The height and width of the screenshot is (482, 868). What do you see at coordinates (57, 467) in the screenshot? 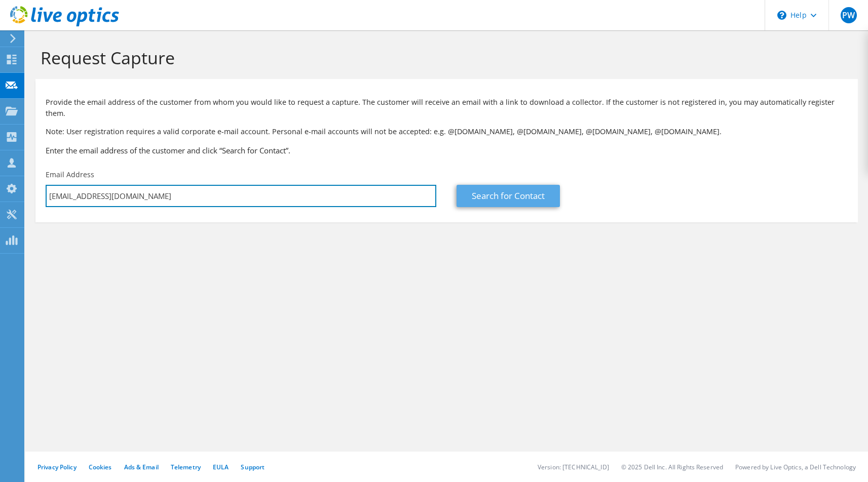
I see `a: Privacy Policy` at bounding box center [57, 467].